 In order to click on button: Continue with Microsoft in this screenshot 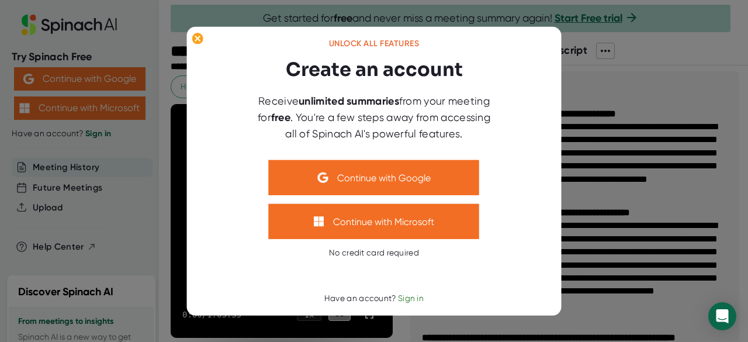, I will do `click(374, 221)`.